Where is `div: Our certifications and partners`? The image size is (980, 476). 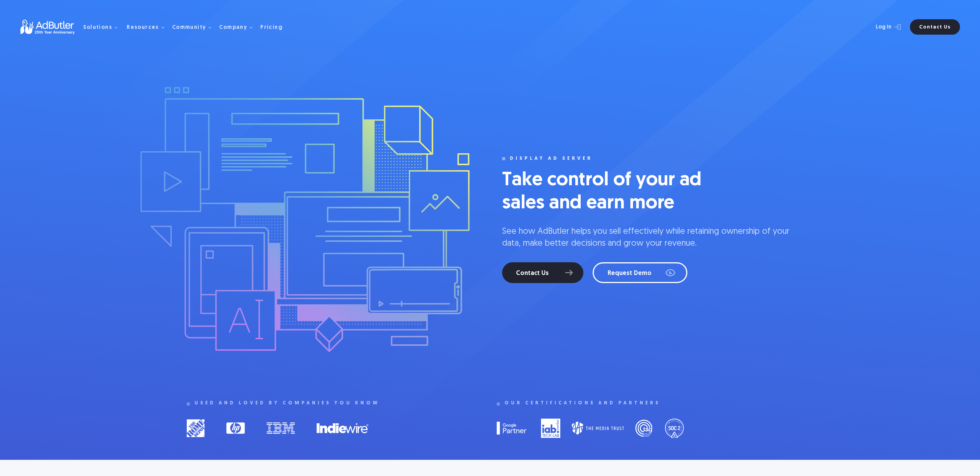 div: Our certifications and partners is located at coordinates (582, 403).